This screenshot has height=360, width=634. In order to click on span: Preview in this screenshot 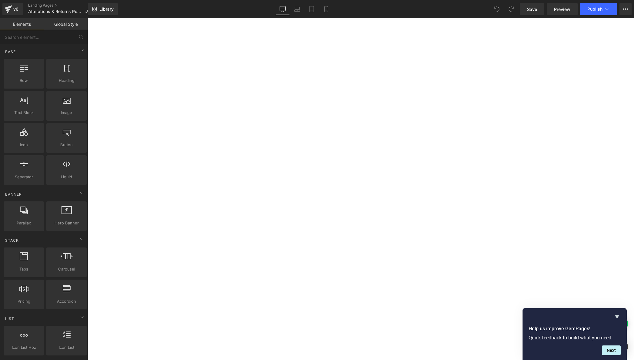, I will do `click(563, 9)`.